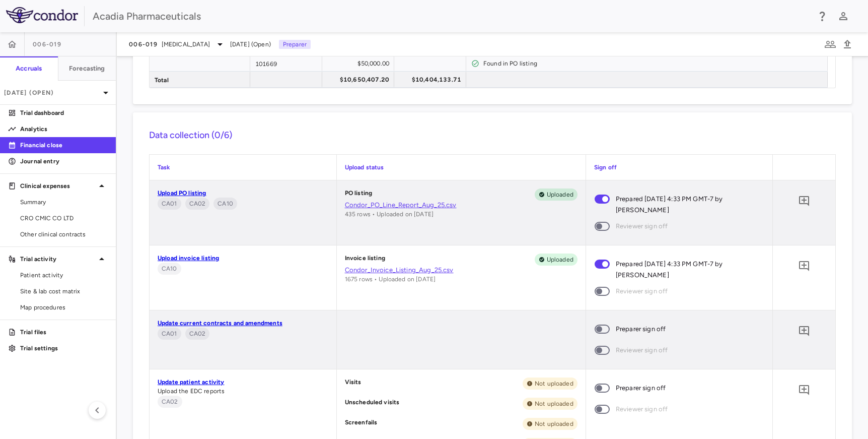  What do you see at coordinates (353, 383) in the screenshot?
I see `p: Visits` at bounding box center [353, 383].